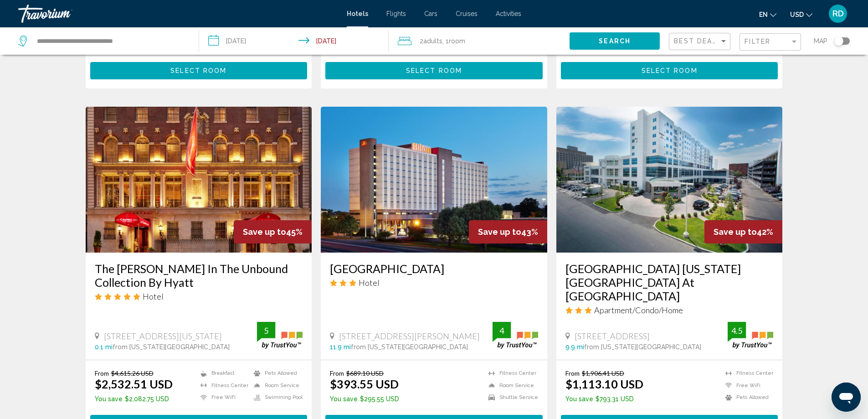 The image size is (868, 419). Describe the element at coordinates (838, 14) in the screenshot. I see `span: RD` at that location.